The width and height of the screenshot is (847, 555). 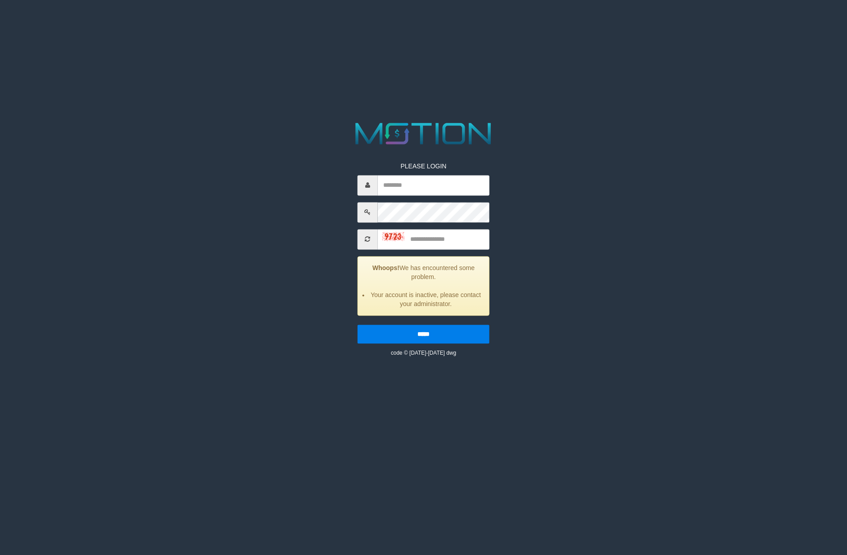 I want to click on li: Your account is inactive, please contact your administrator., so click(x=425, y=299).